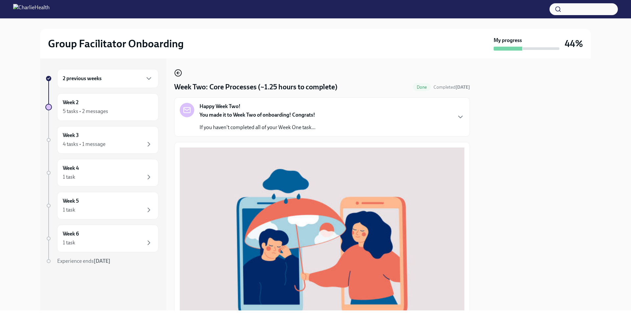 The height and width of the screenshot is (317, 631). I want to click on div: 2 previous weeks, so click(108, 79).